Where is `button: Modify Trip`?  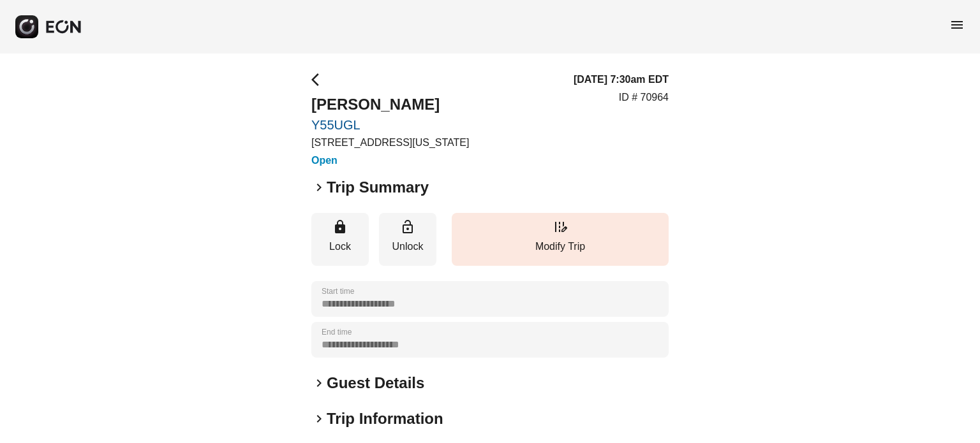 button: Modify Trip is located at coordinates (560, 240).